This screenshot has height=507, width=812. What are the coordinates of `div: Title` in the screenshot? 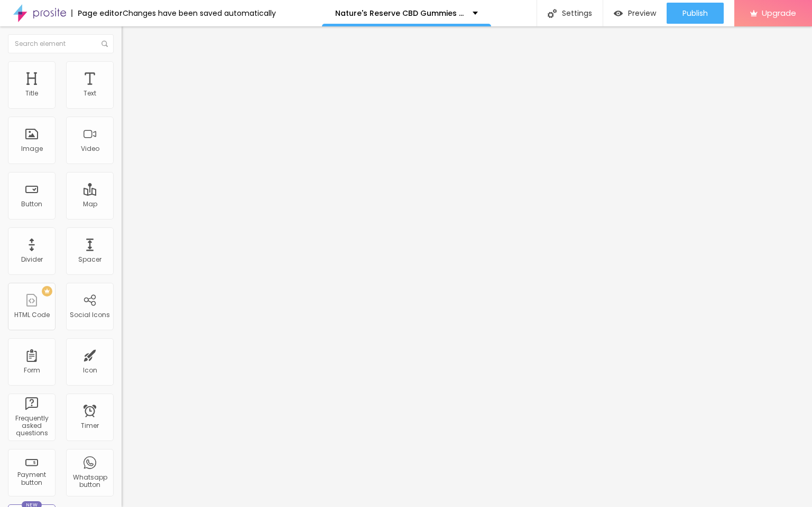 It's located at (32, 93).